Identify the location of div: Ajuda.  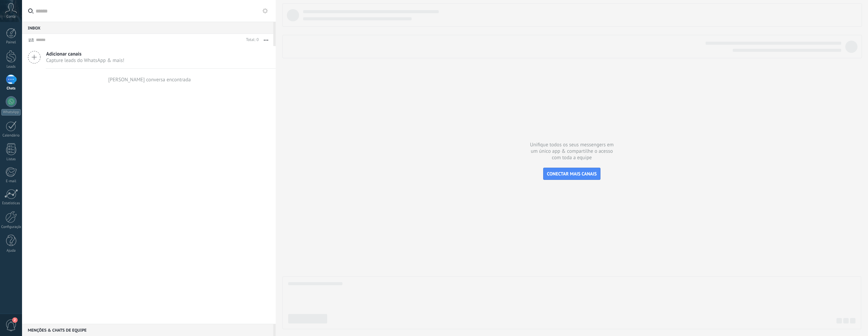
(11, 251).